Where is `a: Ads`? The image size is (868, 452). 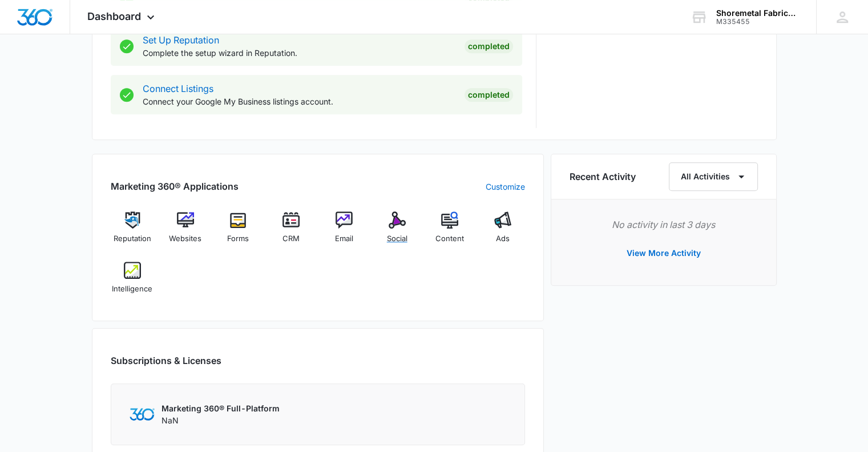 a: Ads is located at coordinates (503, 232).